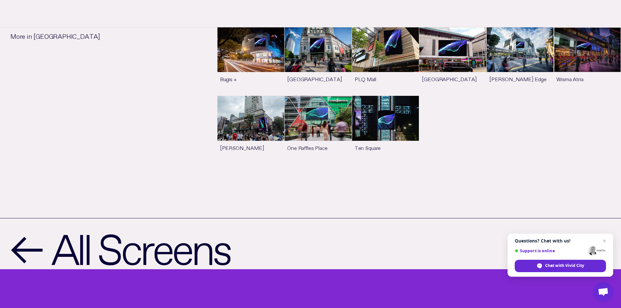 This screenshot has height=308, width=621. Describe the element at coordinates (561, 241) in the screenshot. I see `span: Questions? Chat with us!` at that location.